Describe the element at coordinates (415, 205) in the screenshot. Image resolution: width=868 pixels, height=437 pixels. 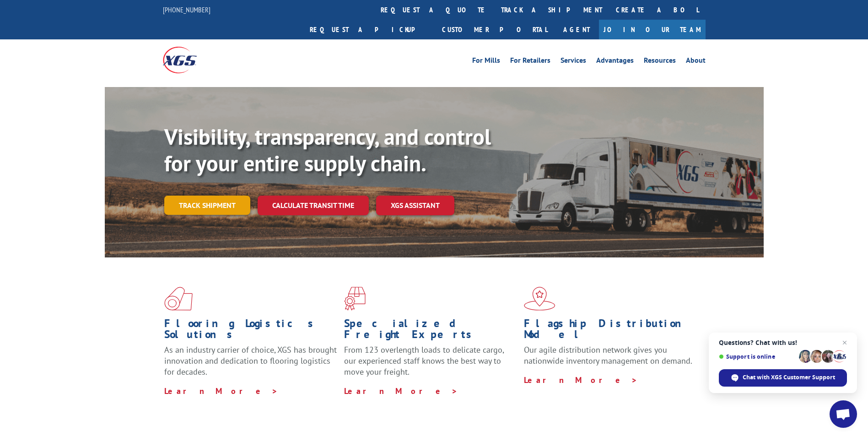
I see `a: XGS ASSISTANT` at that location.